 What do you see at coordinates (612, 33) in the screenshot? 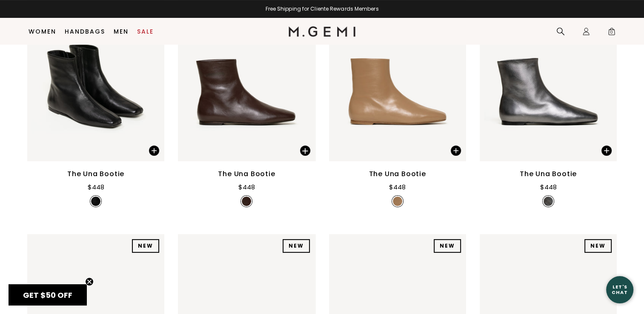
I see `span: 0` at bounding box center [612, 33].